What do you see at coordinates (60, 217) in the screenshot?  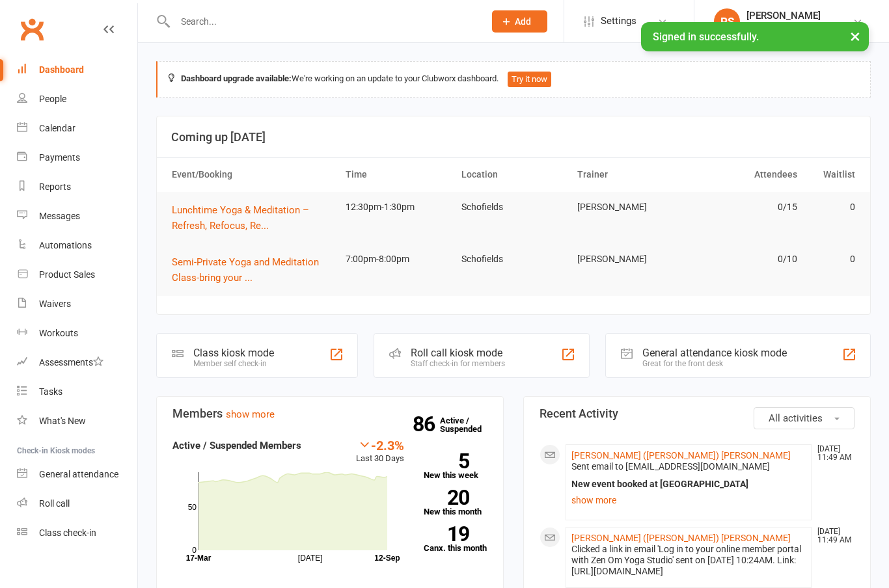 I see `div: Messages` at bounding box center [60, 217].